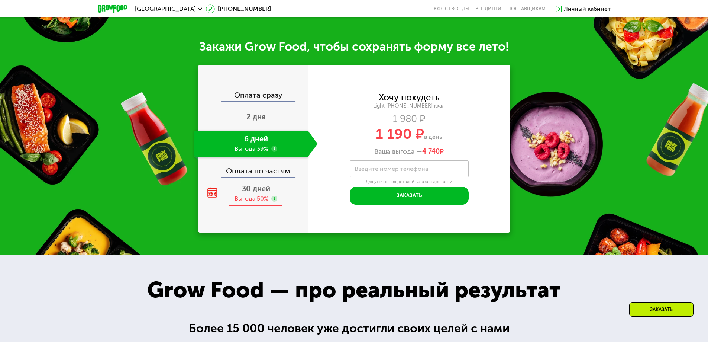 This screenshot has width=708, height=342. I want to click on div: Личный кабинет, so click(587, 9).